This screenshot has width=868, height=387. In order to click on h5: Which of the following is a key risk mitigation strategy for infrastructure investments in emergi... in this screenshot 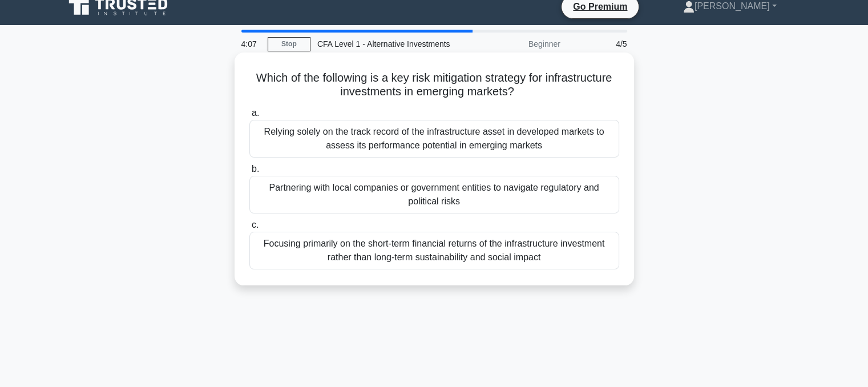, I will do `click(434, 85)`.